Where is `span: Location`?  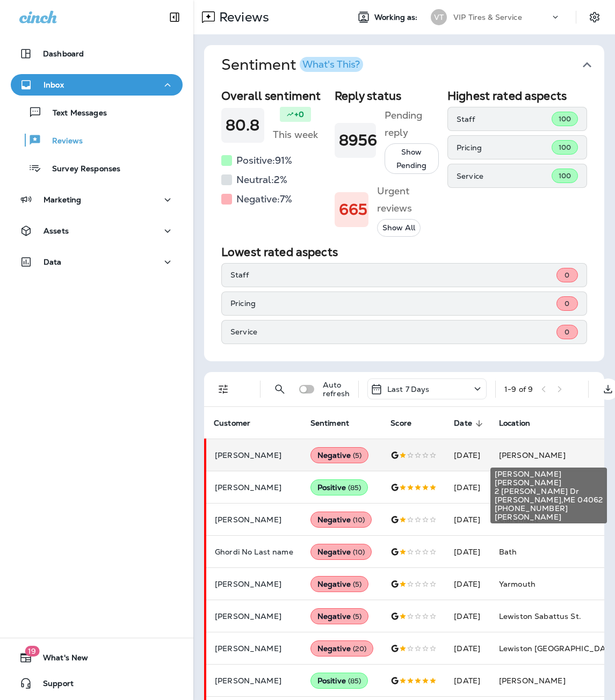 span: Location is located at coordinates (522, 423).